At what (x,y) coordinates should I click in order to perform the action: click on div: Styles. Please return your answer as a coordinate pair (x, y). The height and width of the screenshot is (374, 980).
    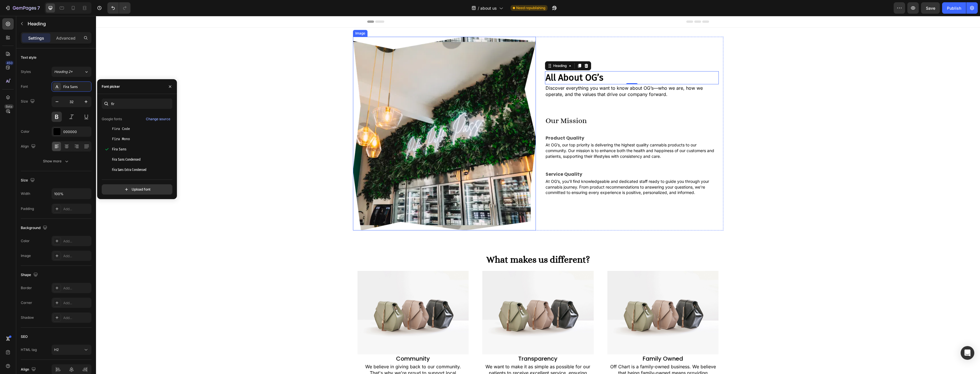
    Looking at the image, I should click on (25, 72).